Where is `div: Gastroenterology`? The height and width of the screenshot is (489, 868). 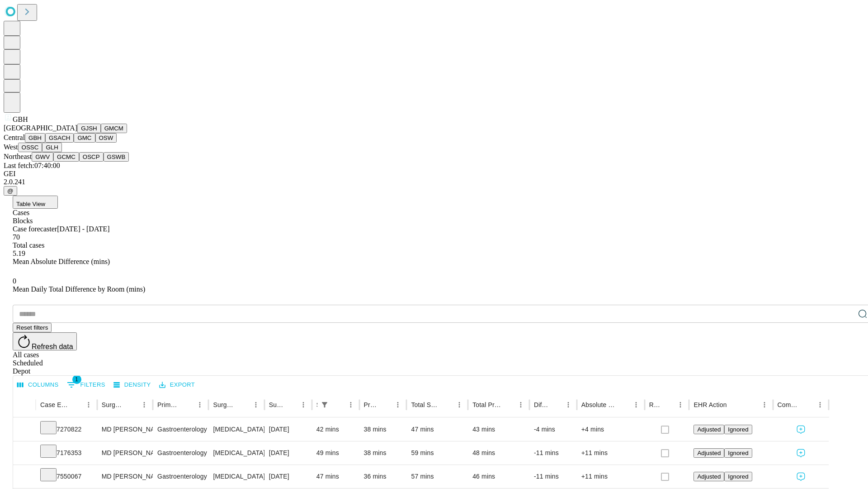
div: Gastroenterology is located at coordinates (181, 429).